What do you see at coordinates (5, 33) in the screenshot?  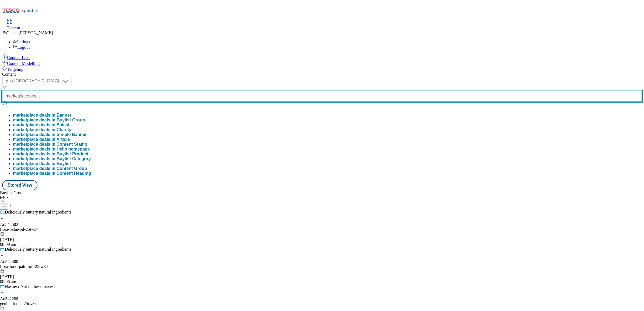 I see `span: JW` at bounding box center [5, 33].